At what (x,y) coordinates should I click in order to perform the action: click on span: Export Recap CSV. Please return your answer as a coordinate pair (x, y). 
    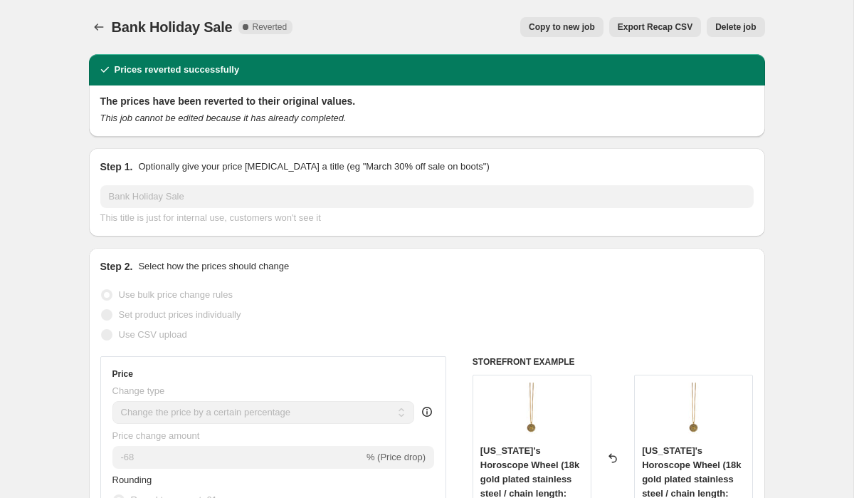
    Looking at the image, I should click on (655, 27).